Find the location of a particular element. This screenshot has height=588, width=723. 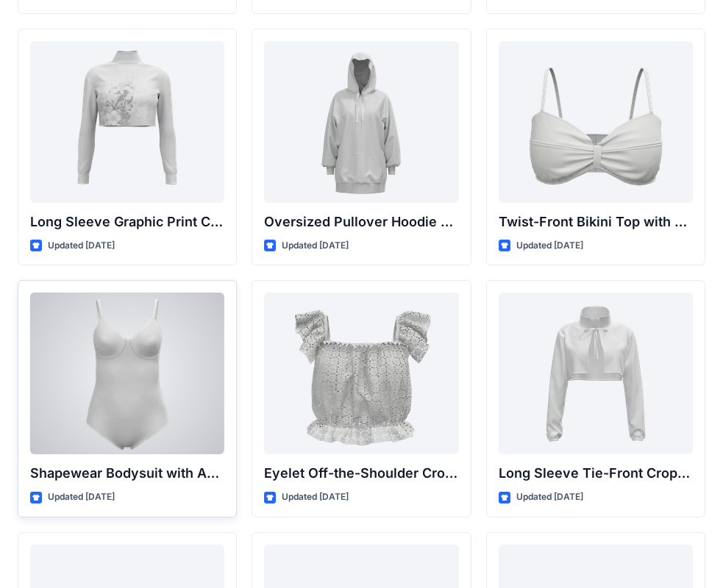

p: Shapewear Bodysuit with Adjustable Straps is located at coordinates (127, 474).